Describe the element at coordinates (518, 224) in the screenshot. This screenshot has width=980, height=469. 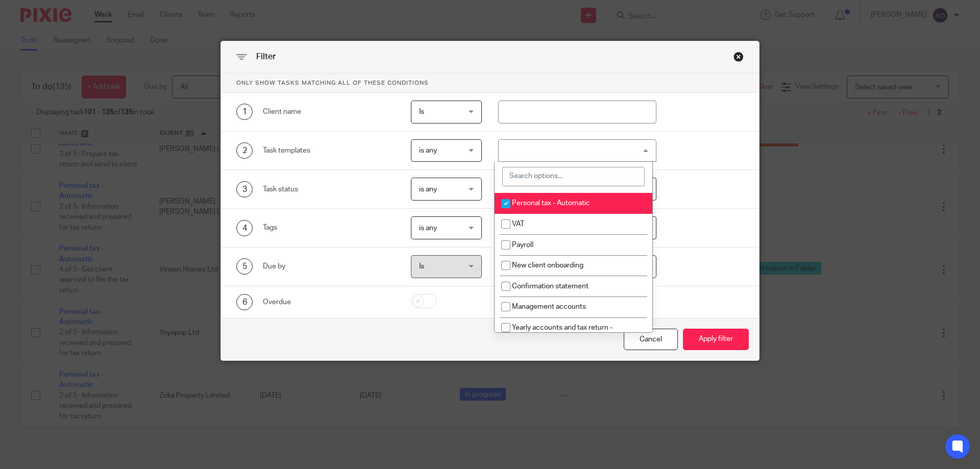
I see `span: VAT` at that location.